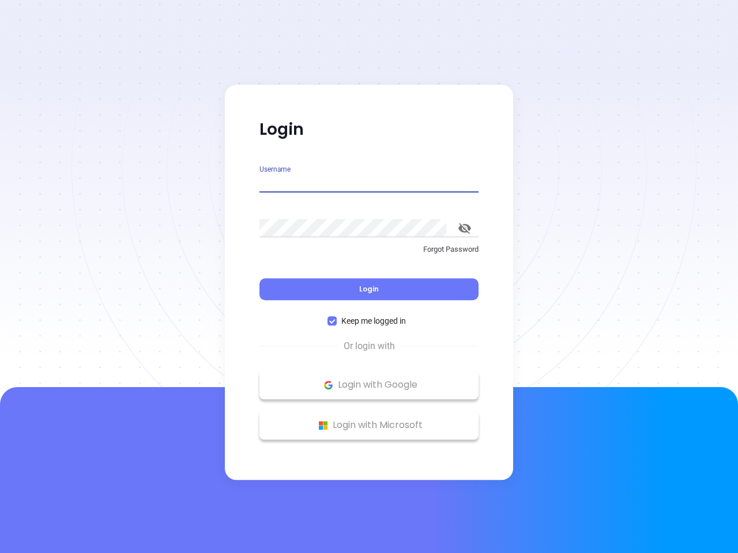  I want to click on span: Login, so click(369, 289).